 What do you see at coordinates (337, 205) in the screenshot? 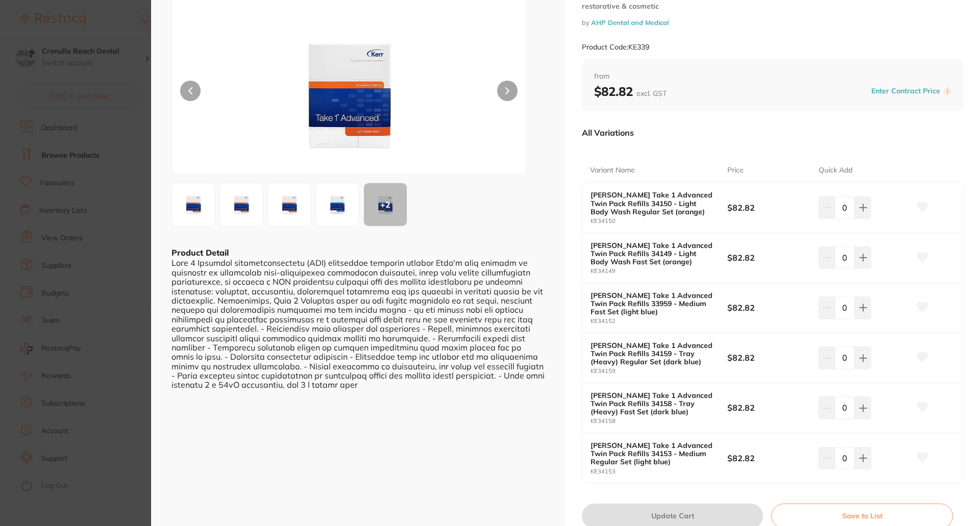
I see `img: Mi1qcGctNTgzNjQ` at bounding box center [337, 205].